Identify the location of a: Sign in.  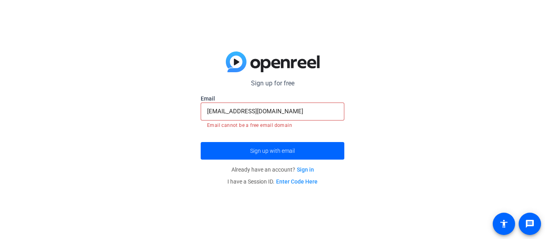
(305, 170).